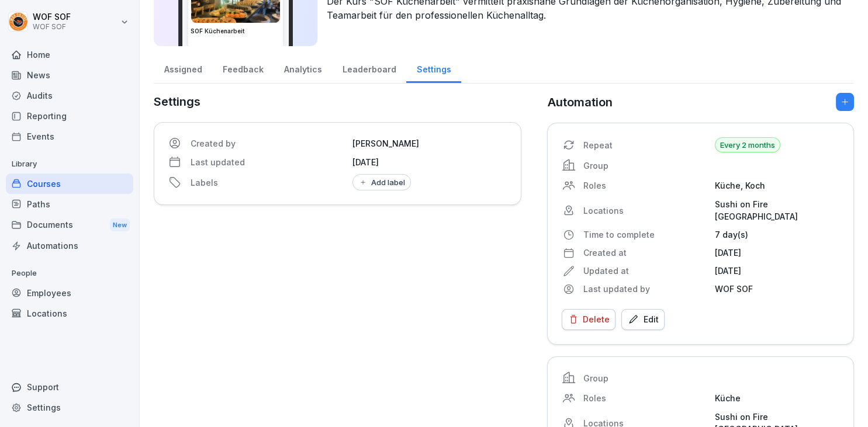 This screenshot has height=427, width=868. I want to click on p: Automation, so click(579, 102).